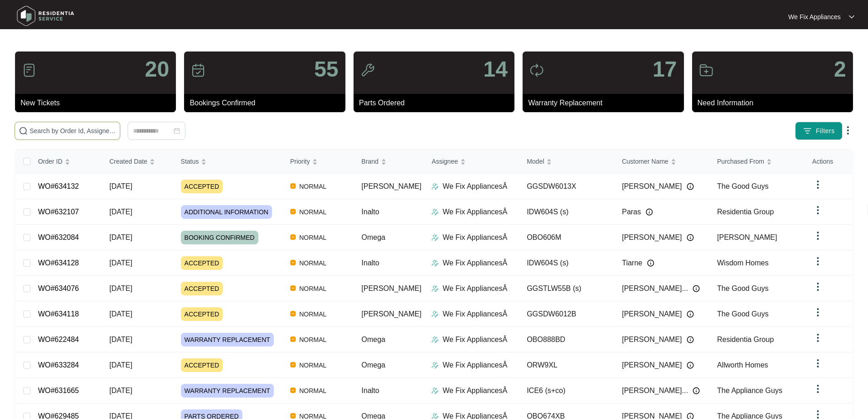 The image size is (868, 419). Describe the element at coordinates (741, 161) in the screenshot. I see `span: Purchased From` at that location.